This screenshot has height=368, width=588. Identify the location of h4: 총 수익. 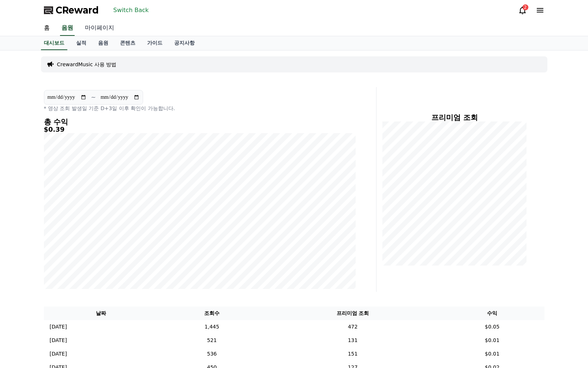
(200, 122).